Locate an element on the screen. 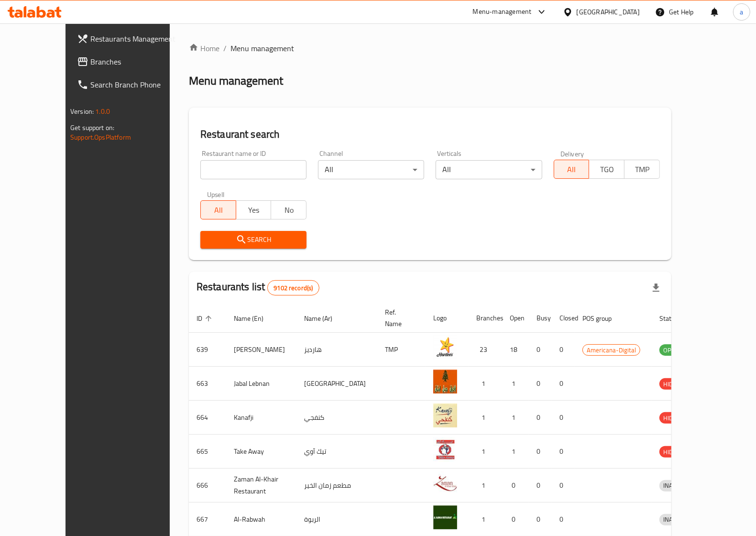 The width and height of the screenshot is (756, 536). img: Jabal Lebnan is located at coordinates (445, 382).